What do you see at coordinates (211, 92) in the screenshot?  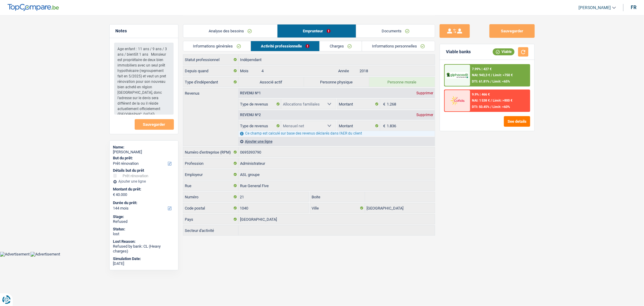 I see `label: Revenus` at bounding box center [211, 92].